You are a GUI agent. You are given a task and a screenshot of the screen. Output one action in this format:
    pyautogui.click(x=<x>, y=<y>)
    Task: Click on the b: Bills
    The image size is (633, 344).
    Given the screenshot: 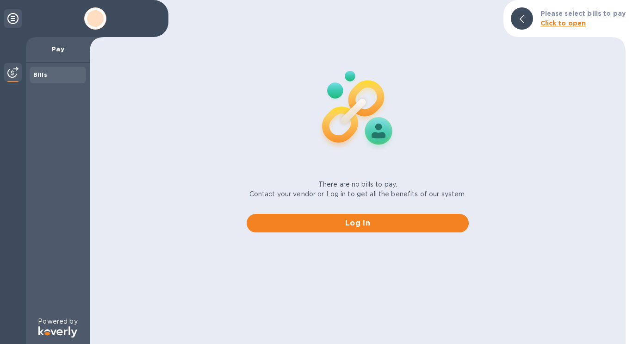 What is the action you would take?
    pyautogui.click(x=40, y=75)
    